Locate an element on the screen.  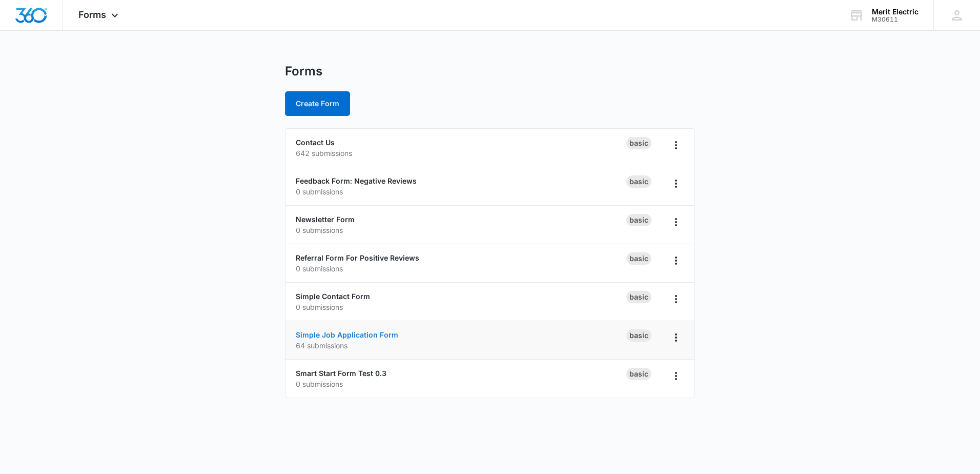
h1: Forms is located at coordinates (304, 71).